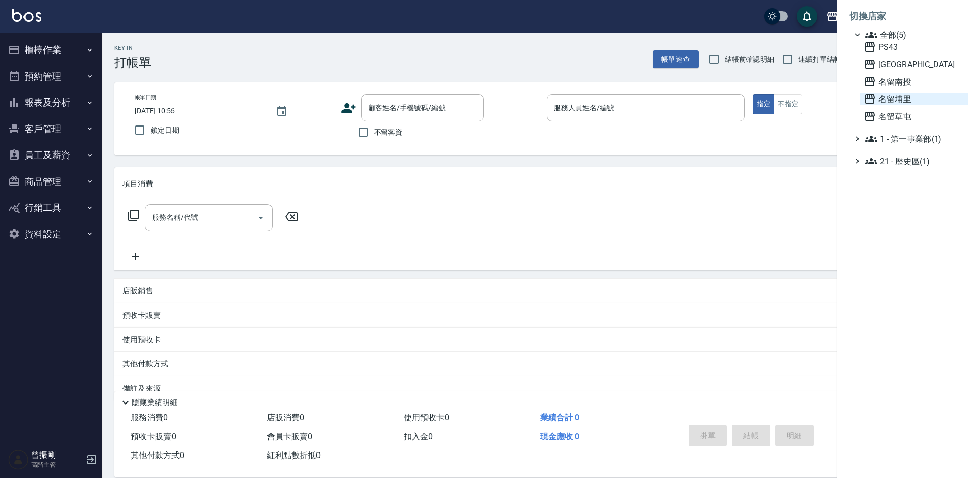  Describe the element at coordinates (915, 139) in the screenshot. I see `span: 1 - 第一事業部(1)` at that location.